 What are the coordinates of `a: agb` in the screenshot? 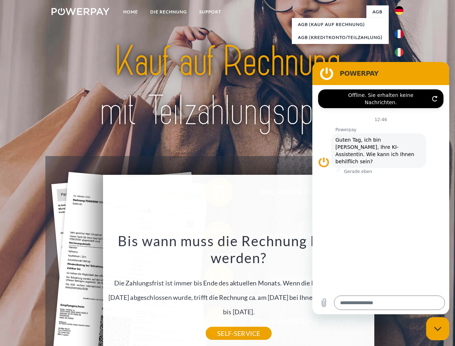 It's located at (377, 12).